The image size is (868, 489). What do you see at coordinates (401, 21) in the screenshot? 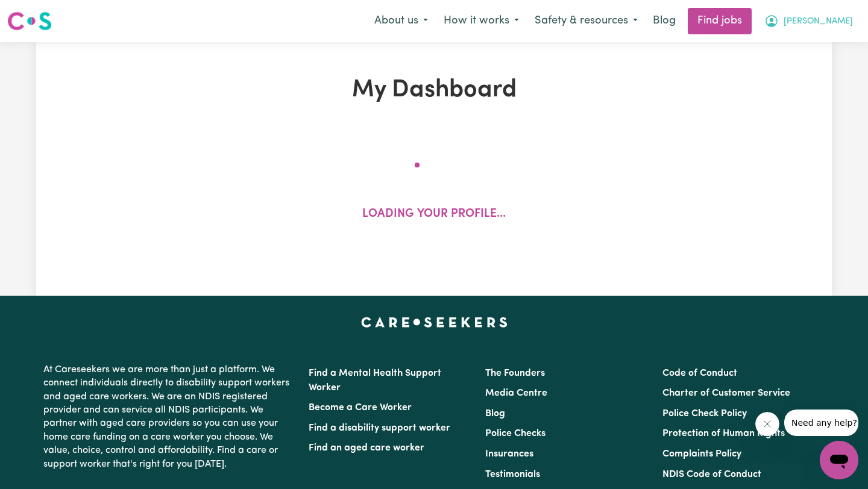
I see `button: About us` at bounding box center [401, 21].